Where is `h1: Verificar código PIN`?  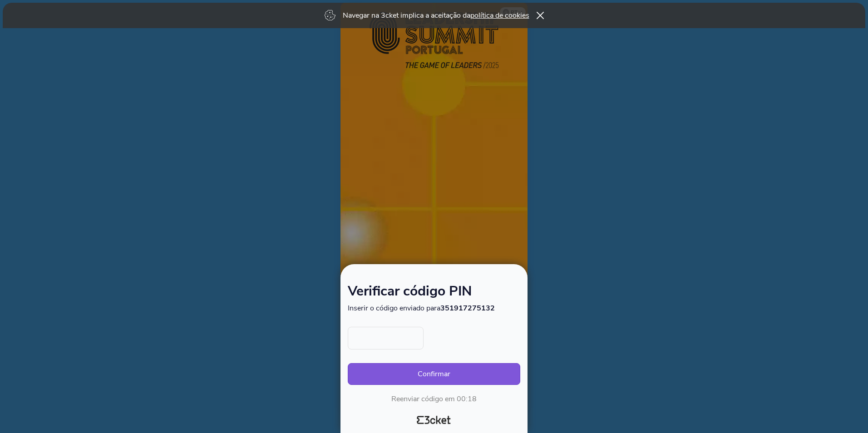 h1: Verificar código PIN is located at coordinates (434, 294).